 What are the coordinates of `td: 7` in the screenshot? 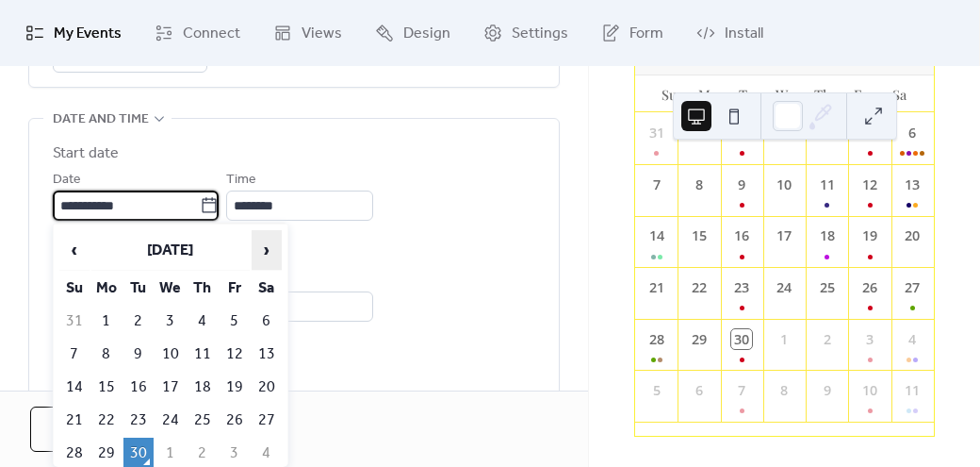 It's located at (74, 354).